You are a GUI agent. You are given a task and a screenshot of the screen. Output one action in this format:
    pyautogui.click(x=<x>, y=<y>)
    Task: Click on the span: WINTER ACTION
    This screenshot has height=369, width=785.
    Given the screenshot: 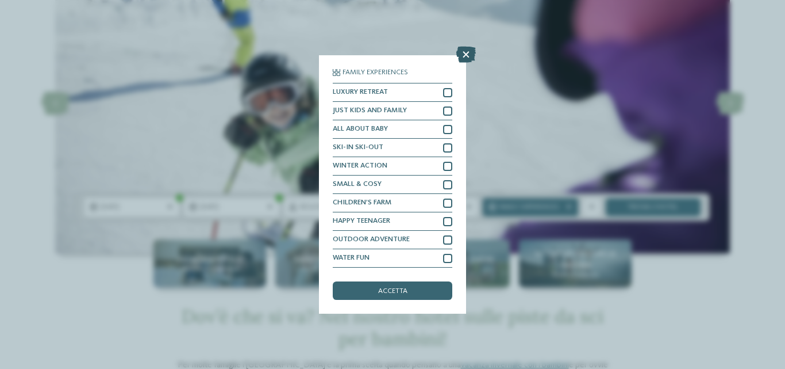 What is the action you would take?
    pyautogui.click(x=360, y=166)
    